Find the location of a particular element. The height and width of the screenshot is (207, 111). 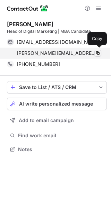

button: Notes is located at coordinates (57, 150).